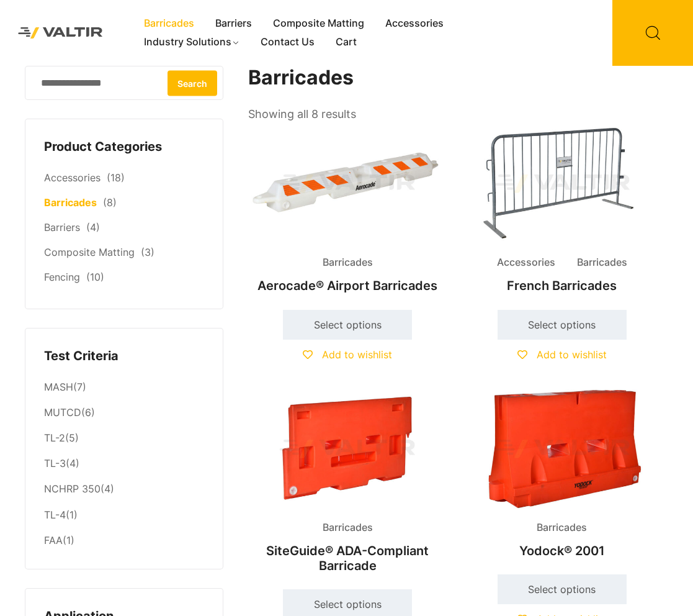 This screenshot has width=693, height=616. Describe the element at coordinates (58, 386) in the screenshot. I see `a: MASH` at that location.